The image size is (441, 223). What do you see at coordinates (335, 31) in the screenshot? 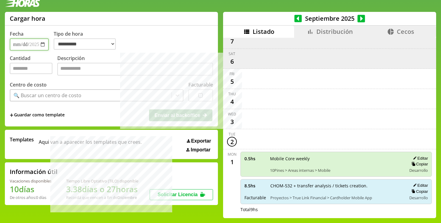
I see `span: Distribución` at bounding box center [335, 31].